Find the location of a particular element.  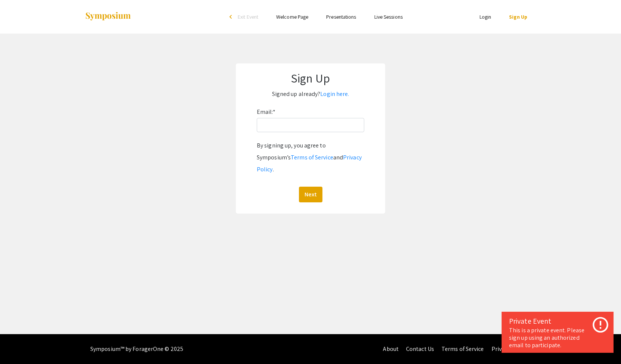

div: By signing up, you agree to Symposium’s and . is located at coordinates (310, 158).